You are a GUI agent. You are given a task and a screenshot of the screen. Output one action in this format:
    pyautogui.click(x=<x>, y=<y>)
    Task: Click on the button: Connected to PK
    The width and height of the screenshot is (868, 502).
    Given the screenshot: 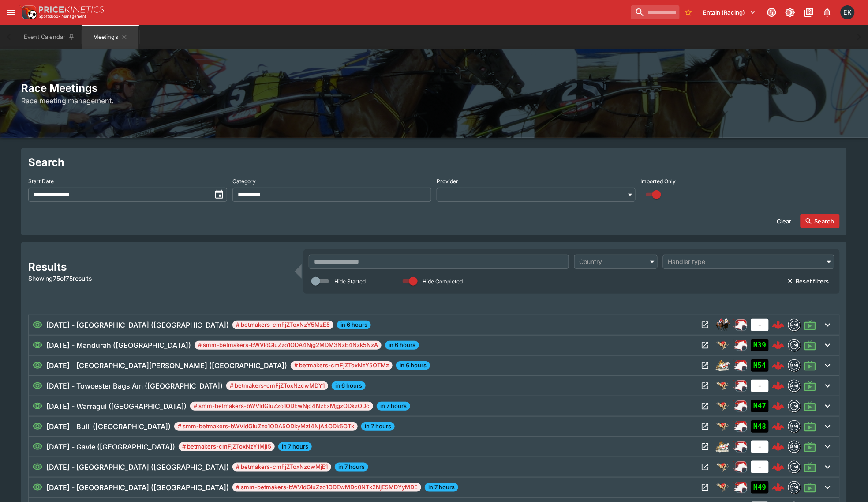 What is the action you would take?
    pyautogui.click(x=772, y=12)
    